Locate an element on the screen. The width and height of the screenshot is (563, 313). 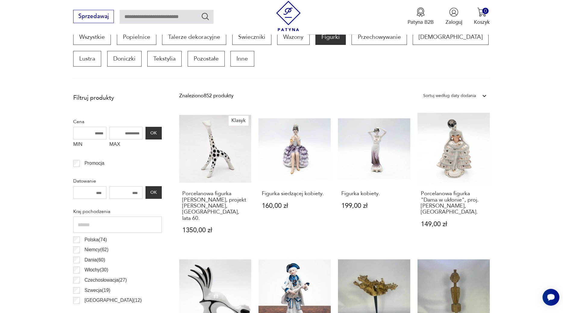
a: Figurka kobiety.Figurka kobiety.199,00 zł is located at coordinates (374, 180).